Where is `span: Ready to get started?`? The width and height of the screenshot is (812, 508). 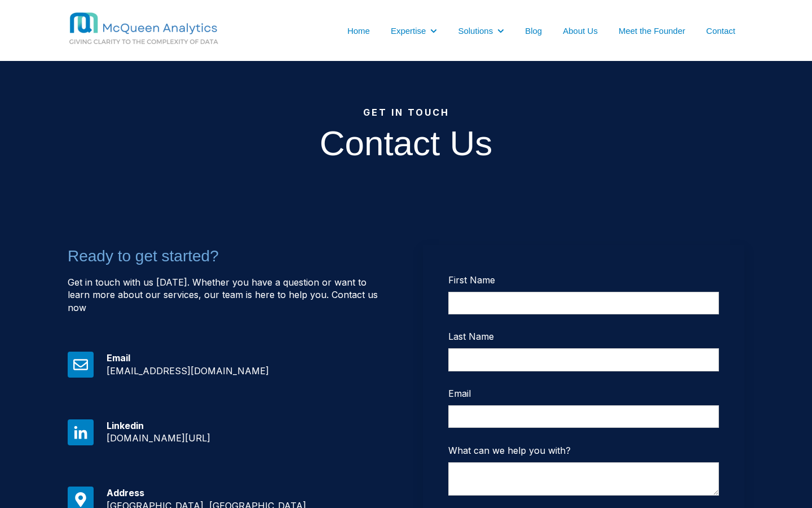 span: Ready to get started? is located at coordinates (143, 255).